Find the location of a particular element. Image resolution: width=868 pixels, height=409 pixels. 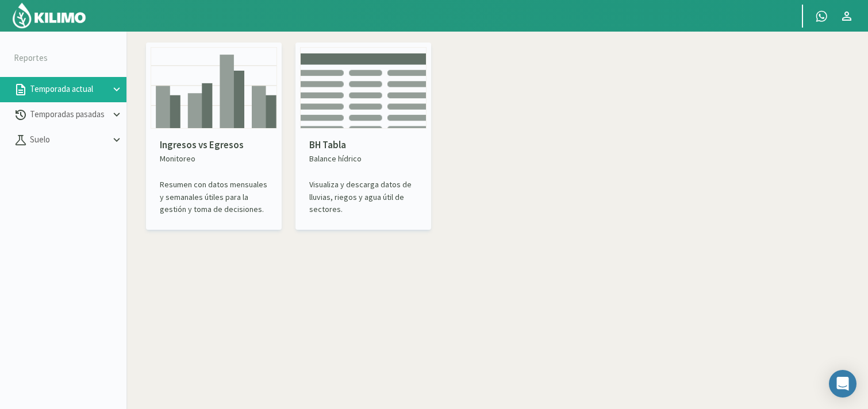

p: Visualiza y descarga datos de lluvias, riegos y agua útil de sectores. is located at coordinates (363, 197).